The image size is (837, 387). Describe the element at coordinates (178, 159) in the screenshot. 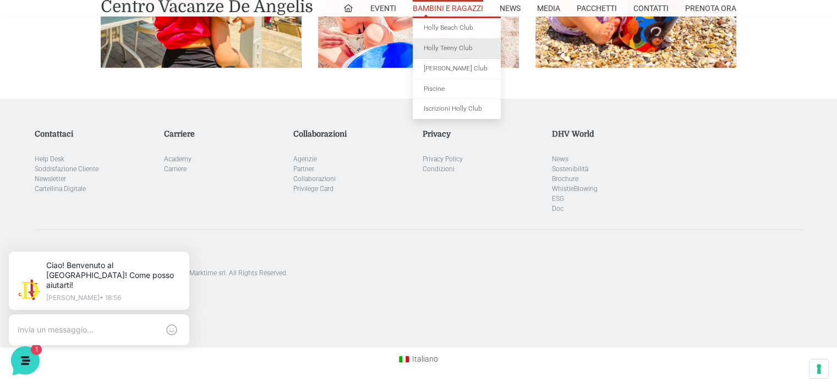

I see `a: Academy` at that location.